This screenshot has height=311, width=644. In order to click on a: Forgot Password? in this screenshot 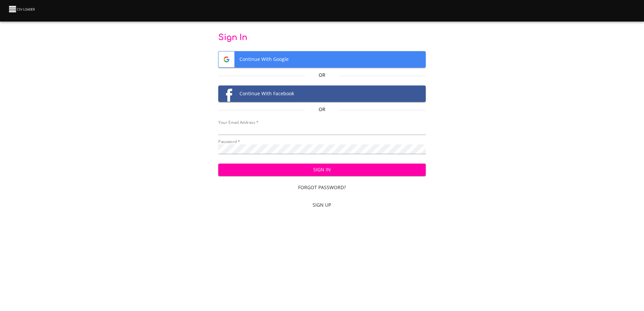, I will do `click(322, 187)`.